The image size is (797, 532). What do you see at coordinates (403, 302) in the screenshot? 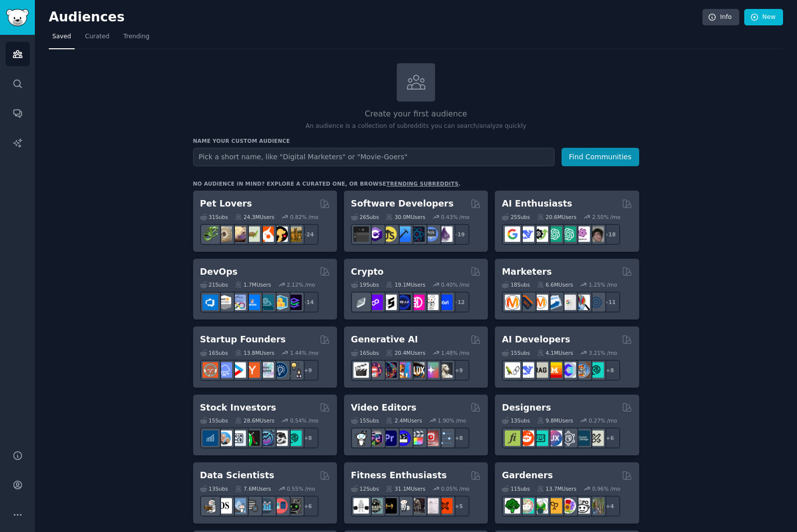
I see `img: web3` at bounding box center [403, 302].